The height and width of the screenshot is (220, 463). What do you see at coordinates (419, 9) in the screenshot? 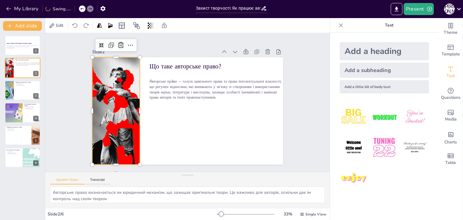
I see `button: Present` at bounding box center [419, 9].